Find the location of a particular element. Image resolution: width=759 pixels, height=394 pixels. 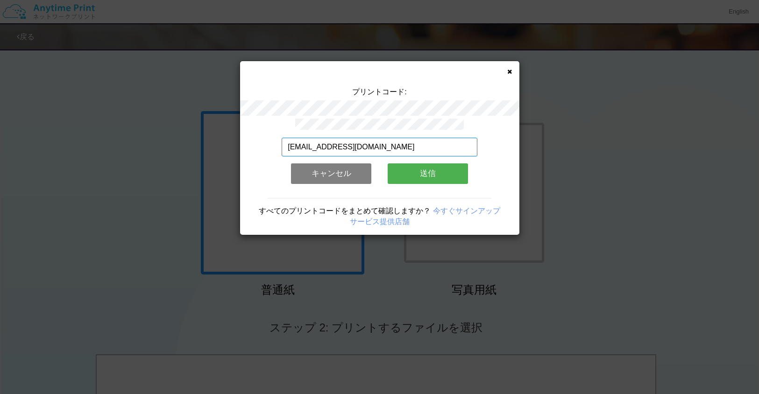

input: メールアドレス is located at coordinates (379, 147).